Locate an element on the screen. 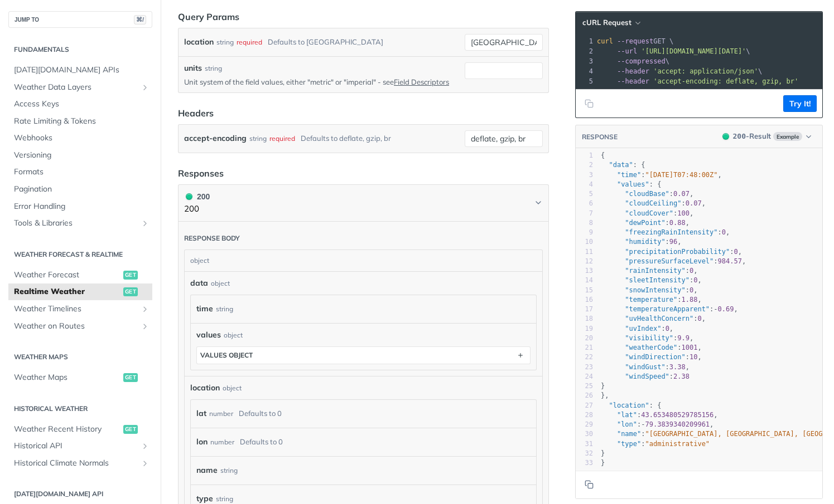 The height and width of the screenshot is (504, 834). span: "time" is located at coordinates (629, 175).